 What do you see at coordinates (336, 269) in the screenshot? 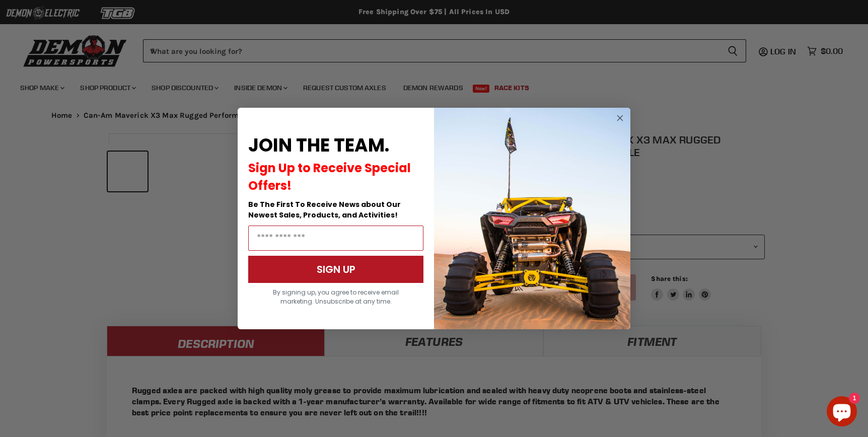
I see `button: SIGN UP` at bounding box center [336, 269].